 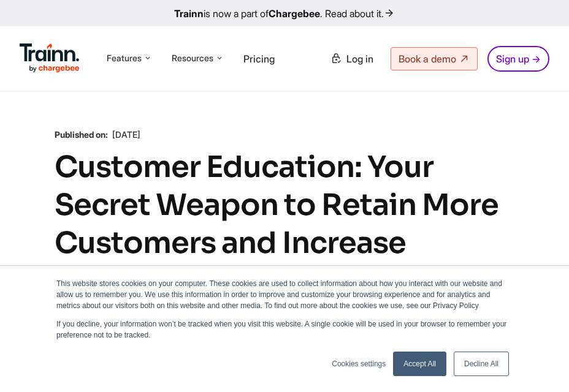 What do you see at coordinates (284, 295) in the screenshot?
I see `p: This website stores cookies on your computer. These cookies are used to collect information about...` at bounding box center [284, 295].